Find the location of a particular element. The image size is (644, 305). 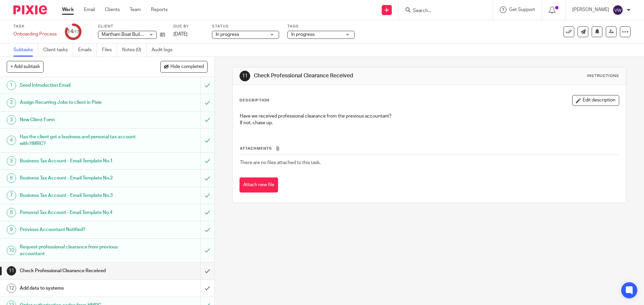

a: Subtasks is located at coordinates (26, 50).